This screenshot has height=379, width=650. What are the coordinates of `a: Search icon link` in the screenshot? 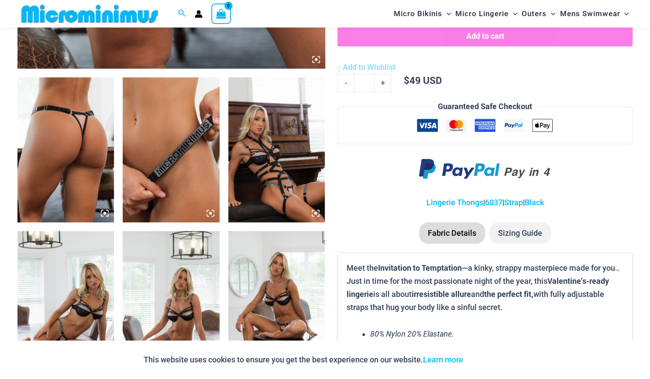 It's located at (182, 14).